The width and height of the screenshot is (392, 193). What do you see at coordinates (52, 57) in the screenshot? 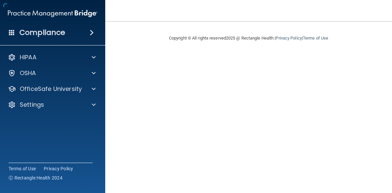
I see `a: HIPAA` at bounding box center [52, 57].